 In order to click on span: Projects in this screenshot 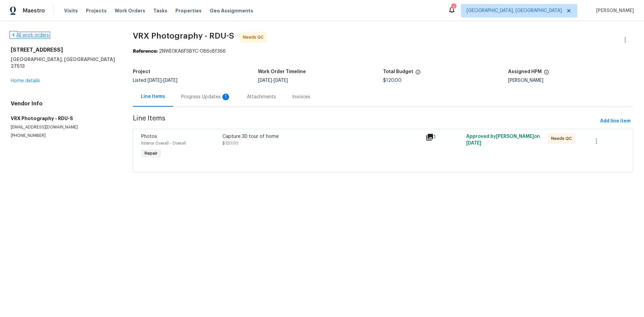, I will do `click(96, 10)`.